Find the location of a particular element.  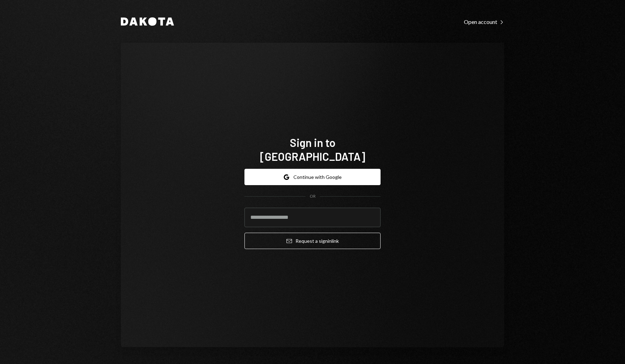

button: Continue with Google is located at coordinates (312, 176).